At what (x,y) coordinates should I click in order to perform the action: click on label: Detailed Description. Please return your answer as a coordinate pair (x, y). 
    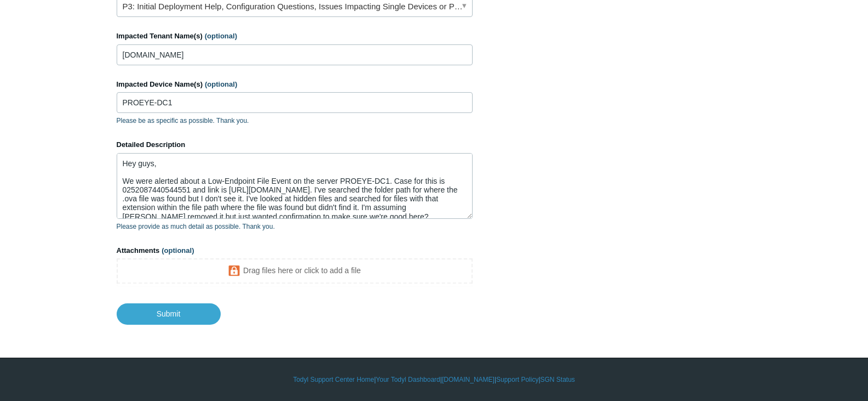
    Looking at the image, I should click on (295, 145).